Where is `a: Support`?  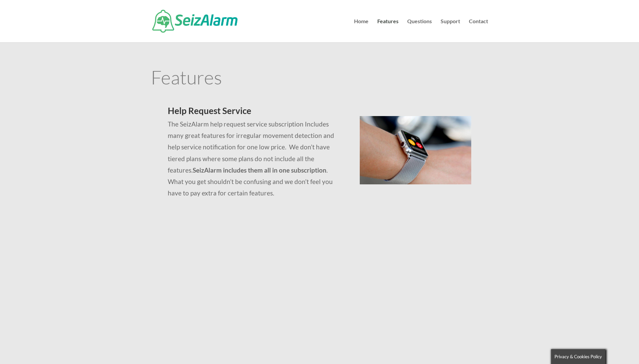 a: Support is located at coordinates (450, 31).